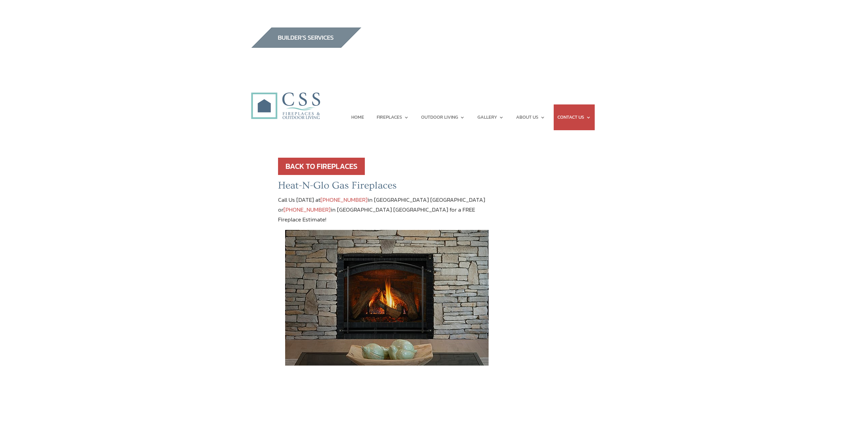  Describe the element at coordinates (321, 166) in the screenshot. I see `a: BACK TO FIREPLACES` at that location.